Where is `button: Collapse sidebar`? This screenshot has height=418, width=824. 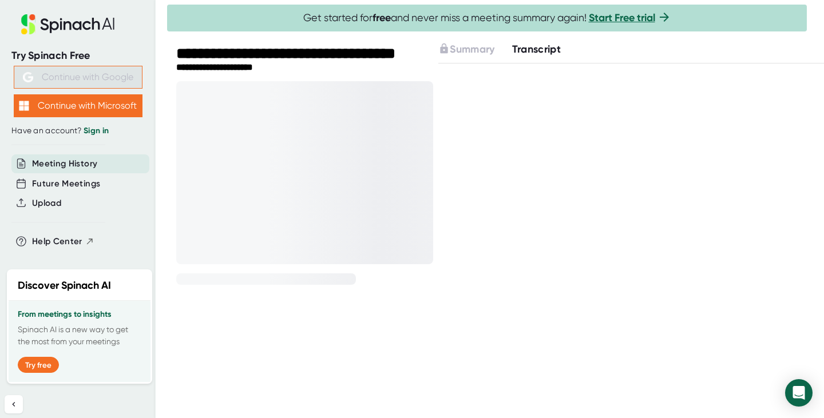 button: Collapse sidebar is located at coordinates (14, 405).